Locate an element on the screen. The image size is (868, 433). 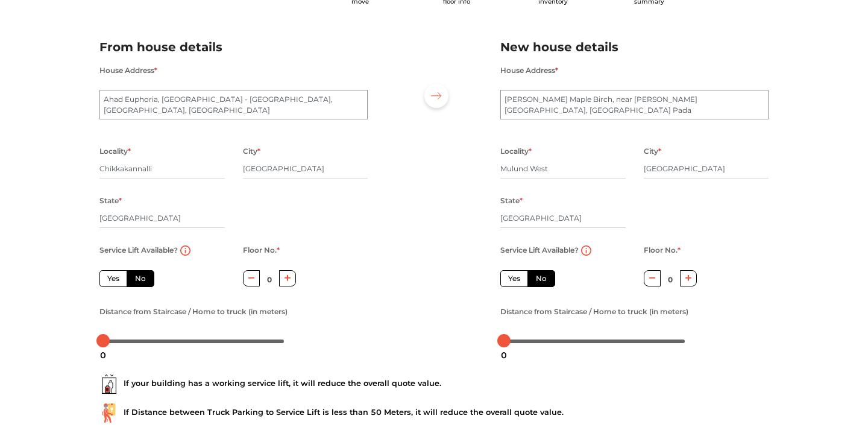
div: If your building has a working service lift, it will reduce the overall quote value. is located at coordinates (434, 384).